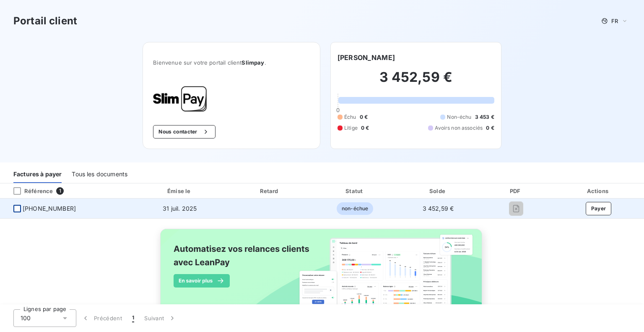 This screenshot has width=644, height=332. What do you see at coordinates (253, 63) in the screenshot?
I see `span: Slimpay` at bounding box center [253, 63].